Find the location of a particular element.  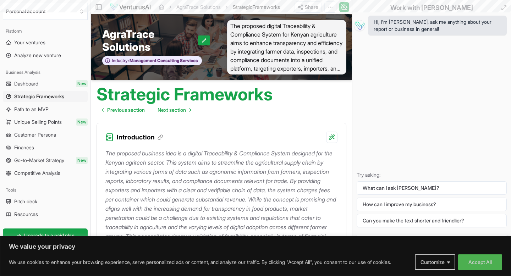

p: The proposed business idea is a digital Traceability & Compliance System designed for the Kenyan ... is located at coordinates (221, 199).